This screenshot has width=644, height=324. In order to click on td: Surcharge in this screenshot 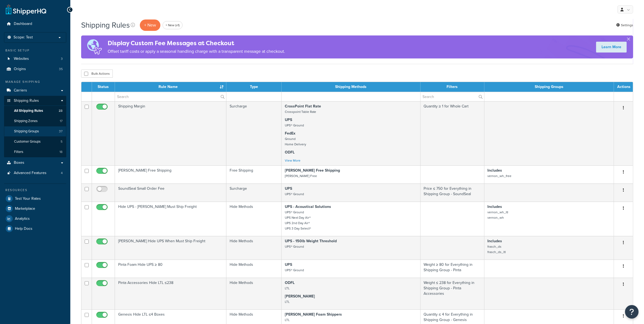, I will do `click(254, 192)`.